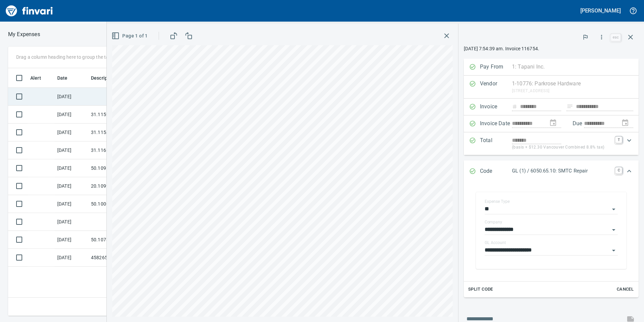 The width and height of the screenshot is (644, 322). I want to click on button: Cancel, so click(625, 289).